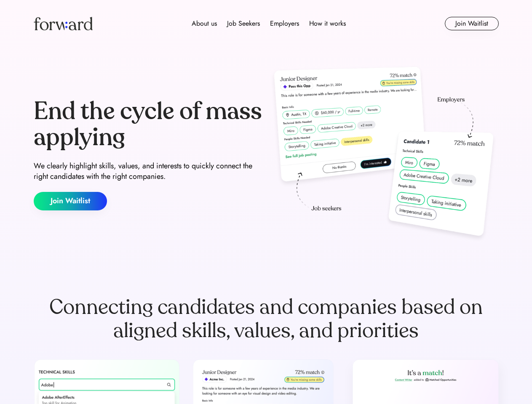  What do you see at coordinates (266, 319) in the screenshot?
I see `div: Connecting candidates and companies based on aligned skills, values, and priorities` at bounding box center [266, 319].